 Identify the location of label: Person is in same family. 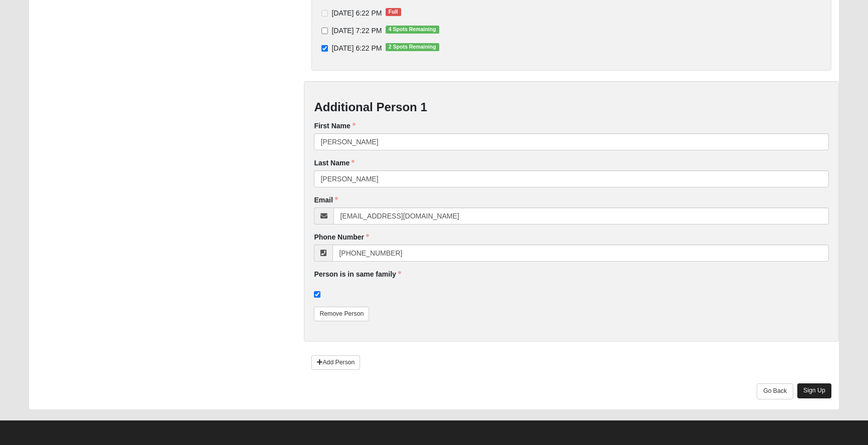
(357, 274).